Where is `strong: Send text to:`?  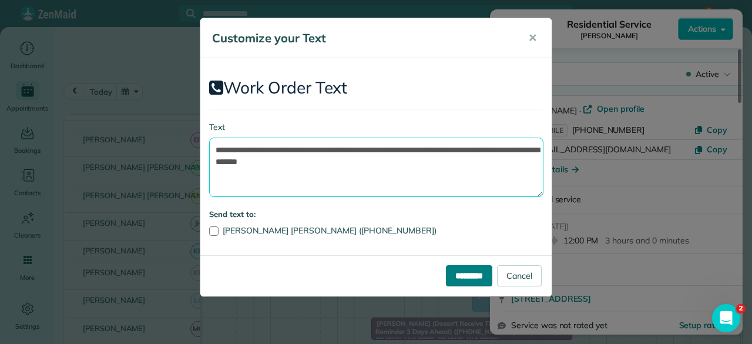
strong: Send text to: is located at coordinates (232, 214).